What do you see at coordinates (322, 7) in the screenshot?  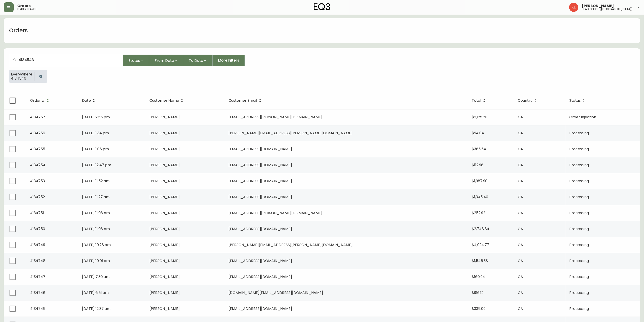 I see `img: logo` at bounding box center [322, 7].